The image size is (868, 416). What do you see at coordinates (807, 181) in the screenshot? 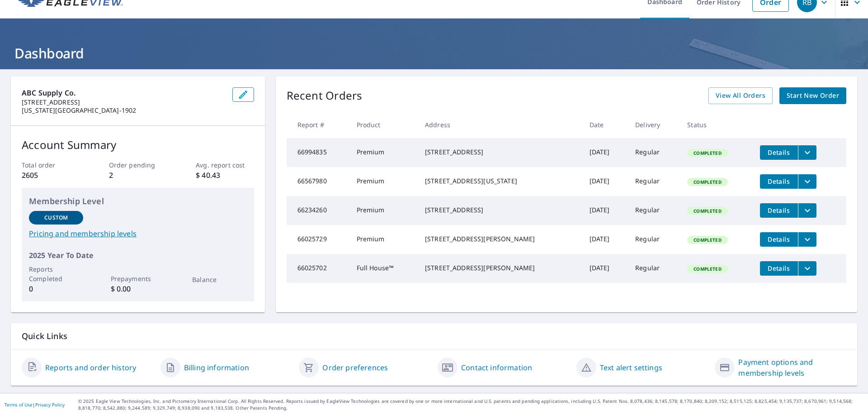
I see `button: filesDropdownBtn-66567980` at bounding box center [807, 181].